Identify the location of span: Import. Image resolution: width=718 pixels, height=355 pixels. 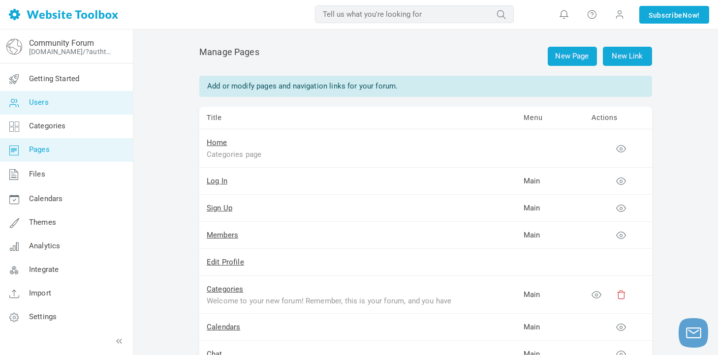
(40, 293).